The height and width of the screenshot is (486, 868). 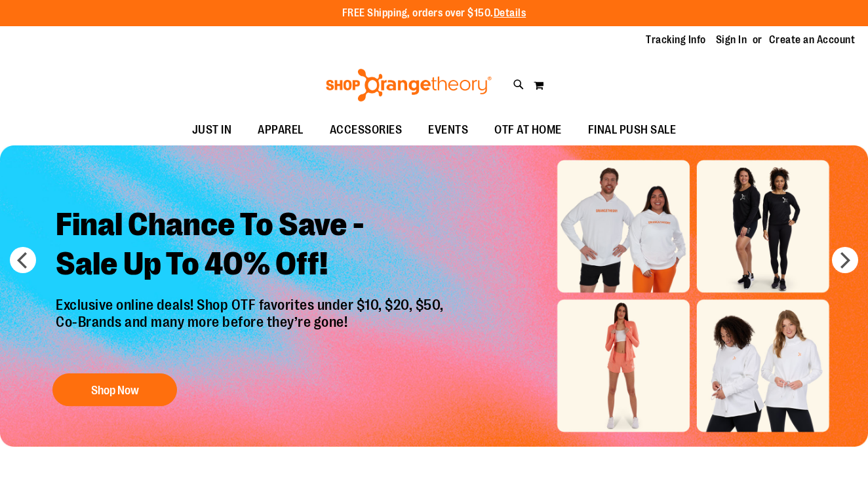 I want to click on p: Exclusive online deals! Shop OTF favorites under $10, $20, $50, Co-Brands and many more before th..., so click(x=251, y=329).